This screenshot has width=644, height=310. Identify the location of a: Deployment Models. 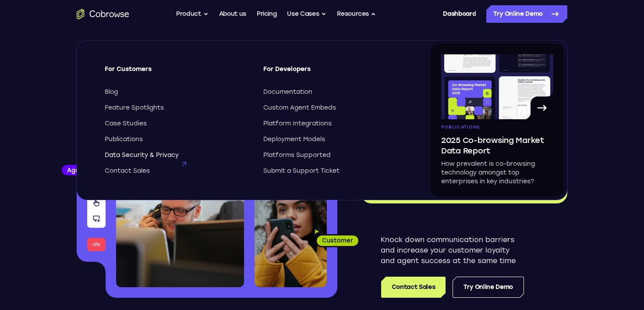
(334, 140).